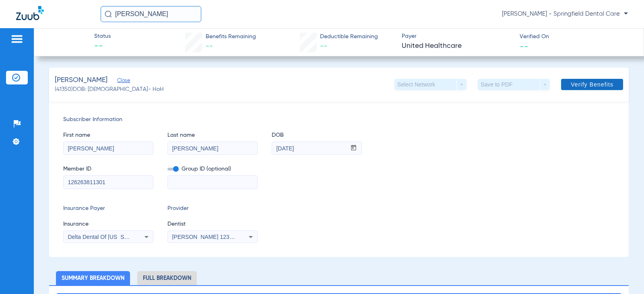  I want to click on img: Zuub Logo, so click(30, 13).